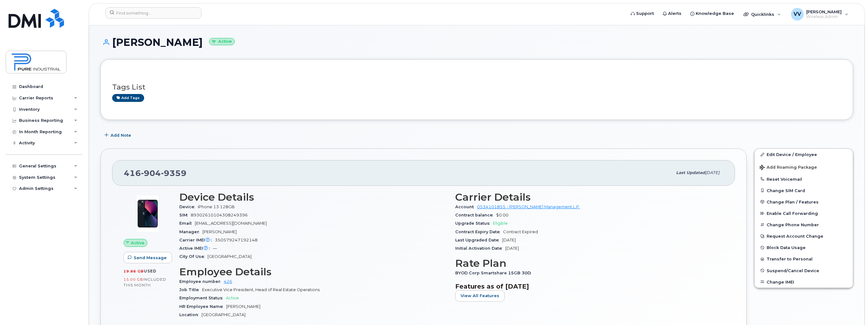  What do you see at coordinates (150, 271) in the screenshot?
I see `span: used` at bounding box center [150, 271].